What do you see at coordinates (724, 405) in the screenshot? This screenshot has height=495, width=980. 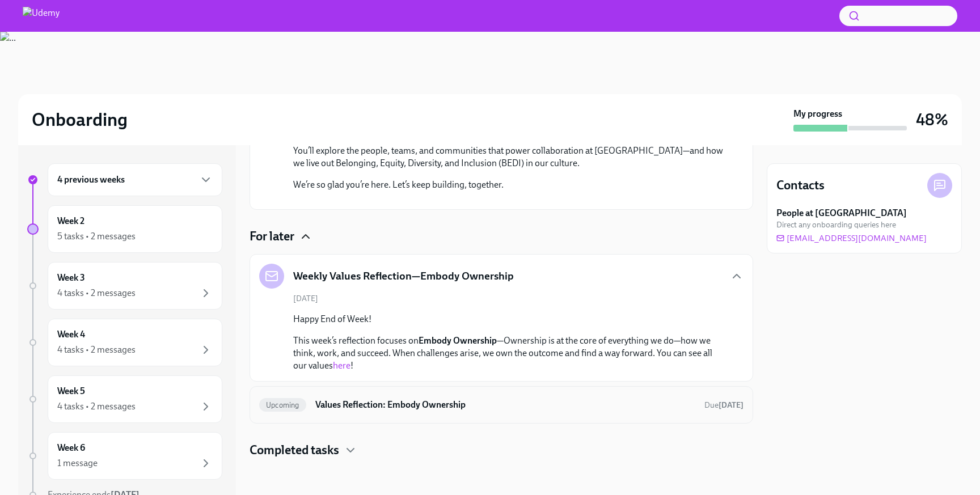 I see `span: September 8th, 2025 10:00` at bounding box center [724, 405].